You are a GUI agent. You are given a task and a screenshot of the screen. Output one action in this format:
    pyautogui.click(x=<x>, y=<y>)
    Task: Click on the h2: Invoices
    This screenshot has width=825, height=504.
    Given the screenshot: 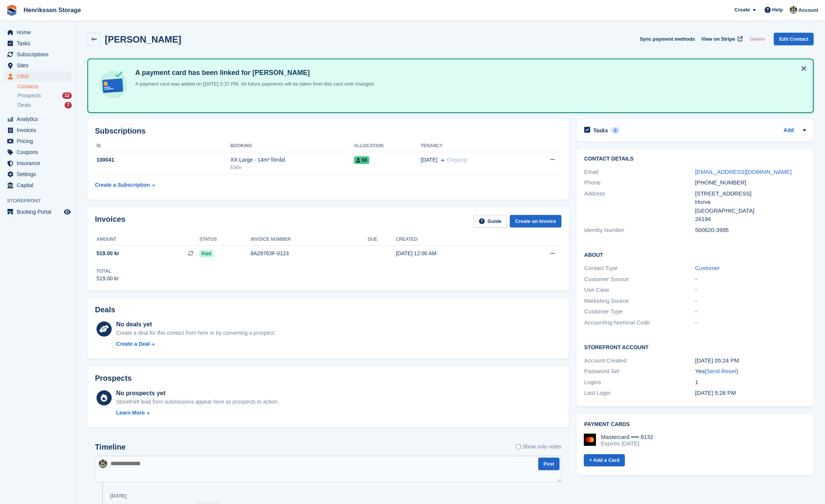 What is the action you would take?
    pyautogui.click(x=111, y=221)
    